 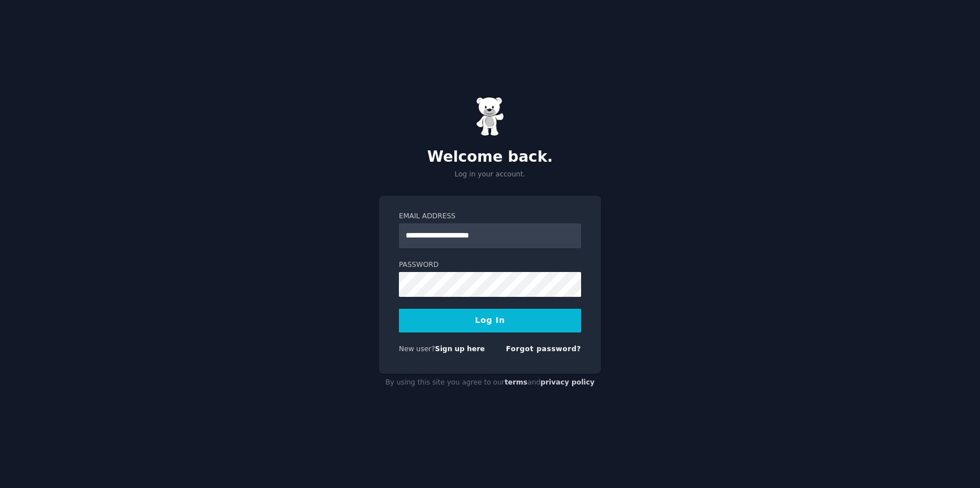 What do you see at coordinates (490, 175) in the screenshot?
I see `p: Log in your account.` at bounding box center [490, 175].